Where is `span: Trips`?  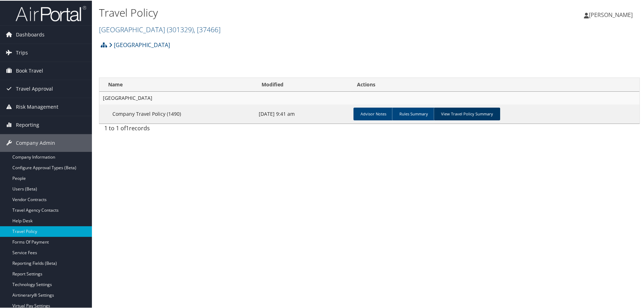 span: Trips is located at coordinates (22, 52).